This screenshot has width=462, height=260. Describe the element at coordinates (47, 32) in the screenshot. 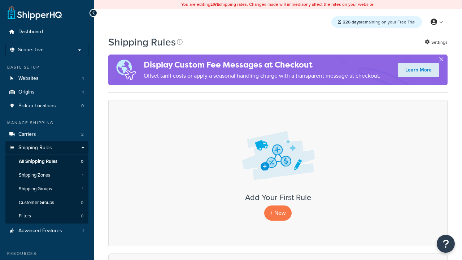

I see `li: Dashboard` at that location.